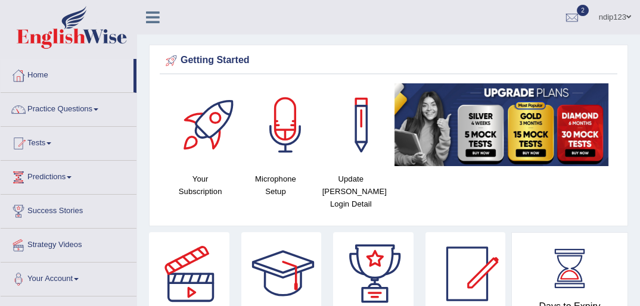  What do you see at coordinates (583, 10) in the screenshot?
I see `span: 2` at bounding box center [583, 10].